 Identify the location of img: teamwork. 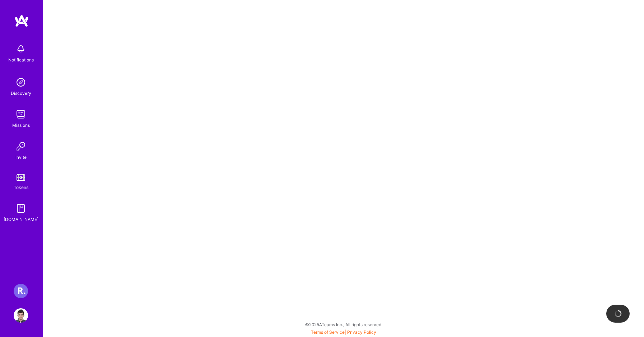
(21, 114).